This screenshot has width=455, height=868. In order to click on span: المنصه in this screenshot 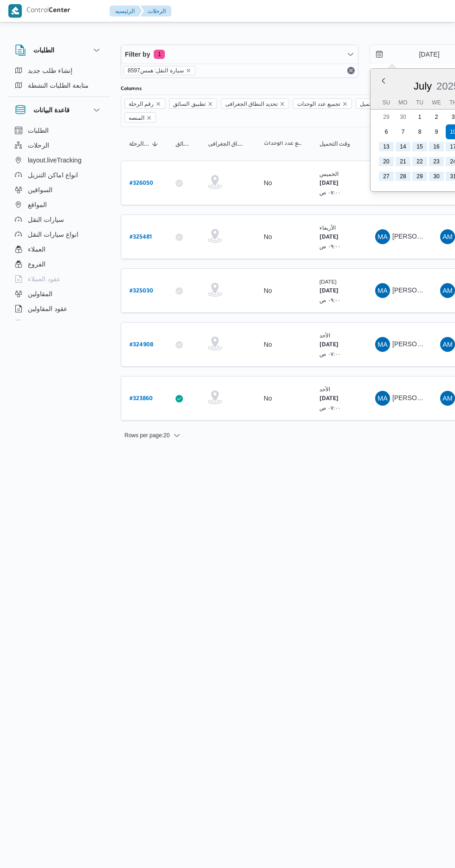, I will do `click(136, 118)`.